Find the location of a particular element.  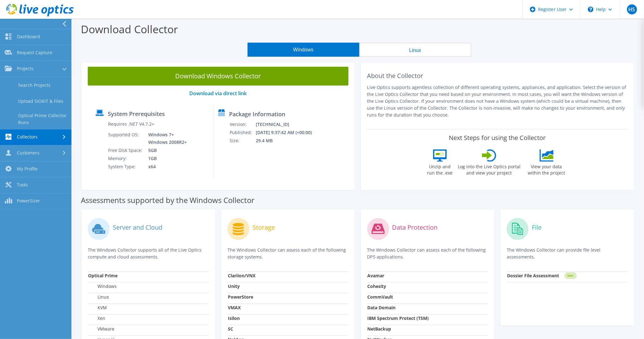

label: Requires .NET V4.7.2+ is located at coordinates (131, 124).